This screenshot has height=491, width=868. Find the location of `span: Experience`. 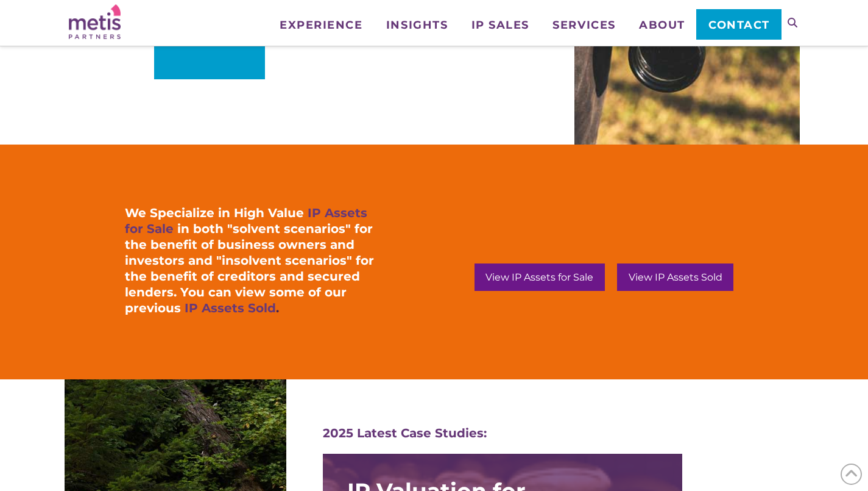

span: Experience is located at coordinates (321, 25).